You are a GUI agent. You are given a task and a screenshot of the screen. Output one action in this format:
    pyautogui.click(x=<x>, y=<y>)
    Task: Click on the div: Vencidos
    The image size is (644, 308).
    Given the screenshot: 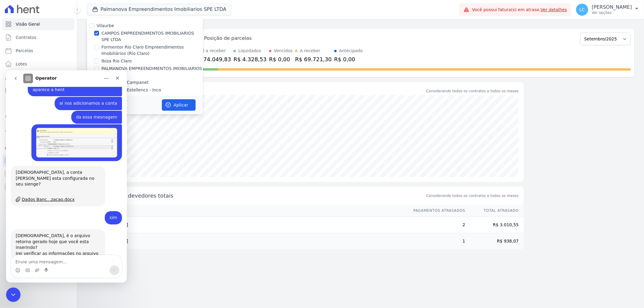 What is the action you would take?
    pyautogui.click(x=283, y=51)
    